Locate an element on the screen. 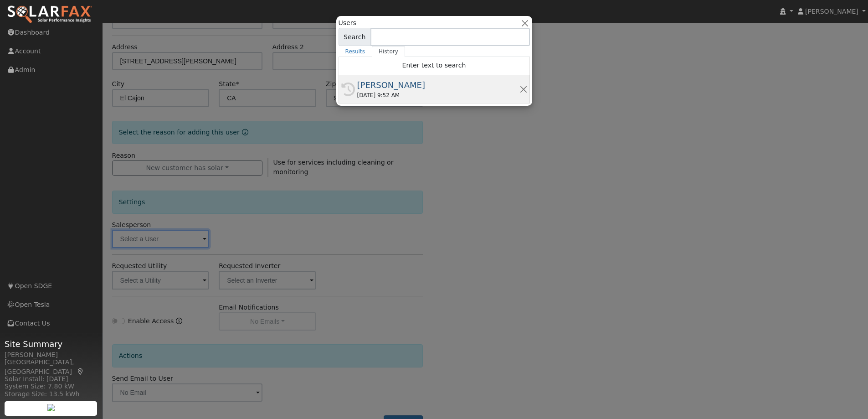 This screenshot has height=419, width=868. img: retrieve is located at coordinates (51, 408).